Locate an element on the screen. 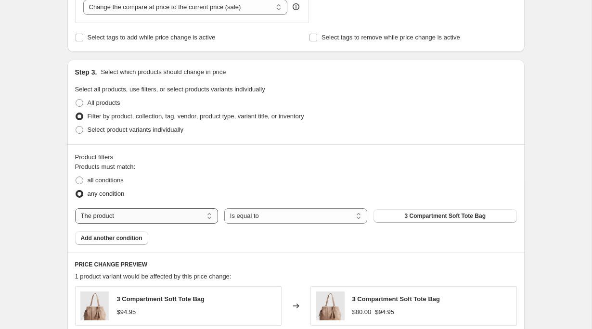 This screenshot has height=329, width=592. strike: $94.95 is located at coordinates (384, 312).